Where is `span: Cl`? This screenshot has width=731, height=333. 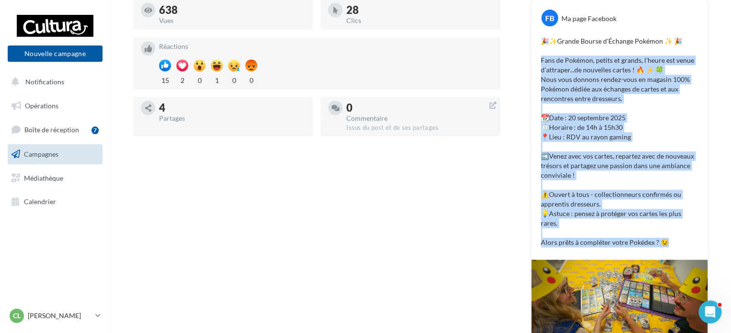
span: Cl is located at coordinates (17, 316).